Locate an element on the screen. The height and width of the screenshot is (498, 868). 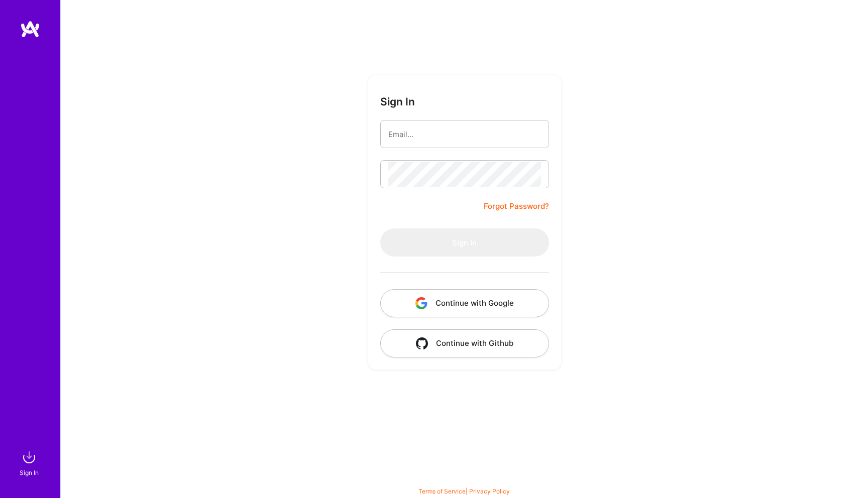
a: Forgot Password? is located at coordinates (516, 207).